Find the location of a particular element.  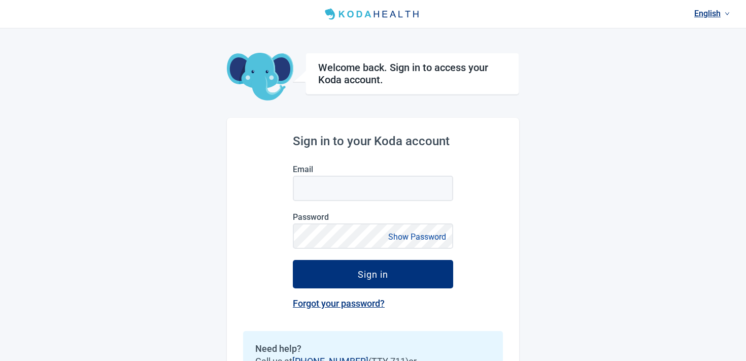

a: Current language: English is located at coordinates (712, 13).